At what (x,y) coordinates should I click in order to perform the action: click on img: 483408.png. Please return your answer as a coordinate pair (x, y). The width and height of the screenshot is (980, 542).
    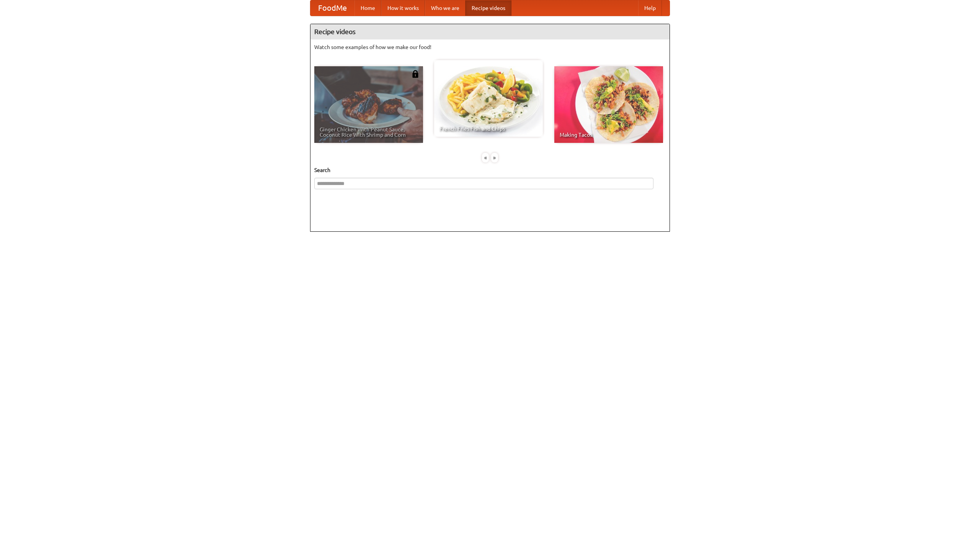
    Looking at the image, I should click on (416, 74).